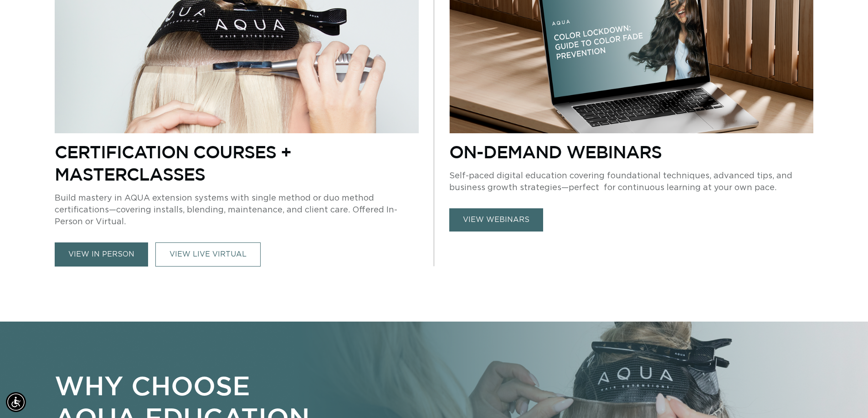 This screenshot has height=418, width=868. Describe the element at coordinates (236, 210) in the screenshot. I see `p: Build mastery in AQUA extension systems with single method or duo method certifications—covering ...` at that location.